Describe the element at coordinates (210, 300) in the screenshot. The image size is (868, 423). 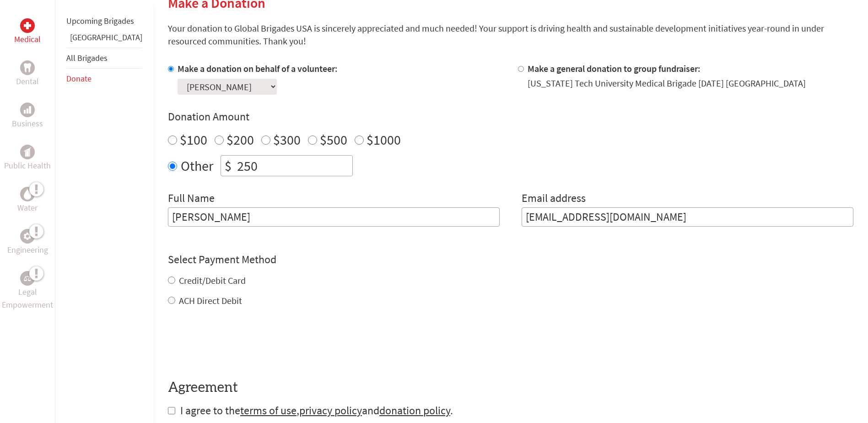
I see `label: ACH Direct Debit` at that location.